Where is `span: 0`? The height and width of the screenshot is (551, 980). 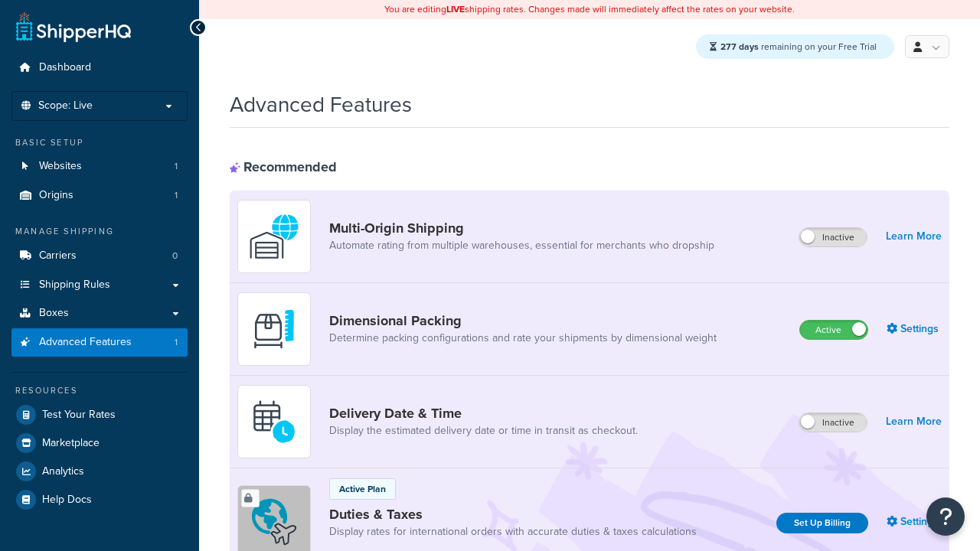 span: 0 is located at coordinates (175, 255).